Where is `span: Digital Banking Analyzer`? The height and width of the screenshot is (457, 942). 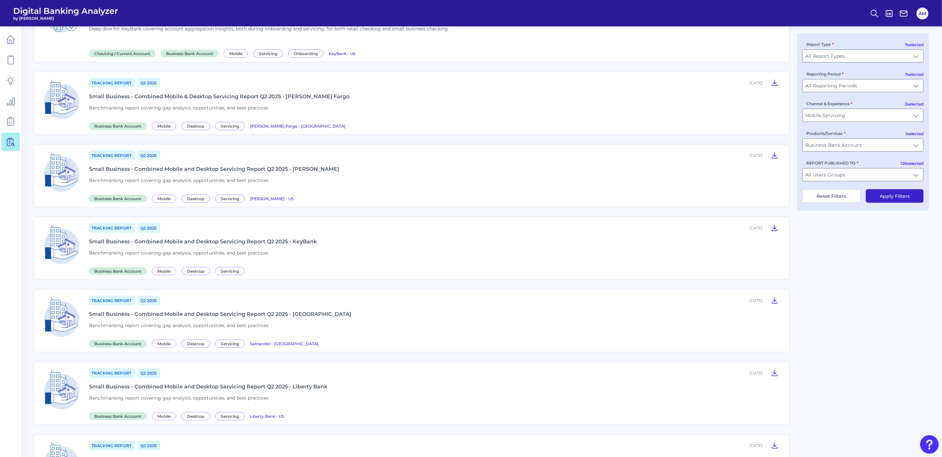
span: Digital Banking Analyzer is located at coordinates (66, 11).